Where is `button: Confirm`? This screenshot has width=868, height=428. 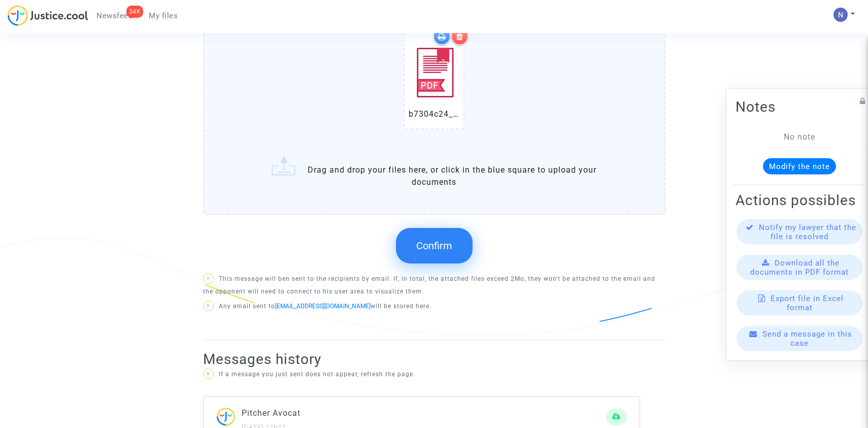 button: Confirm is located at coordinates (434, 246).